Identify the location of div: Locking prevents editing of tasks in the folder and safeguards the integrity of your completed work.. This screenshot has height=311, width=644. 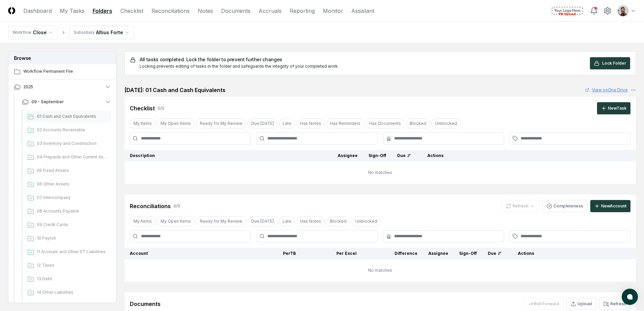
(239, 66).